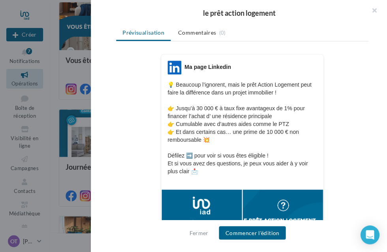 This screenshot has height=252, width=387. What do you see at coordinates (239, 13) in the screenshot?
I see `div: le prêt action logement` at bounding box center [239, 13].